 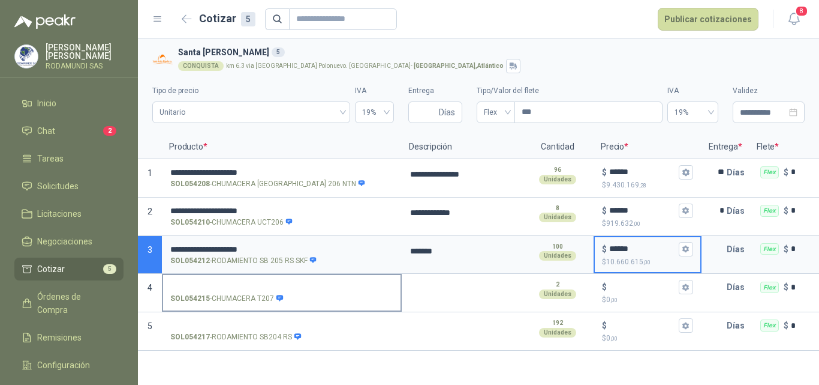 What do you see at coordinates (65, 241) in the screenshot?
I see `span: Negociaciones` at bounding box center [65, 241].